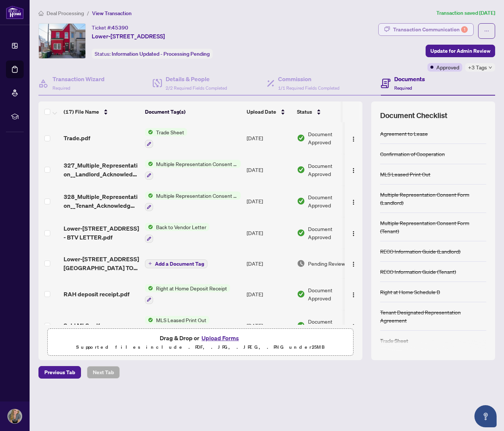  Describe the element at coordinates (426, 29) in the screenshot. I see `button: Transaction Communication1` at that location.